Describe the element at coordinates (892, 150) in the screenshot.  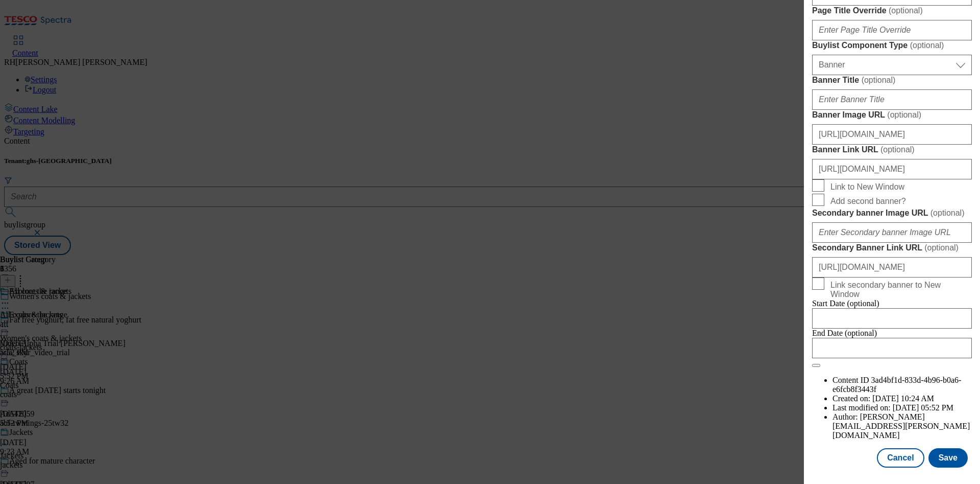
I see `label: Banner Link URL` at that location.